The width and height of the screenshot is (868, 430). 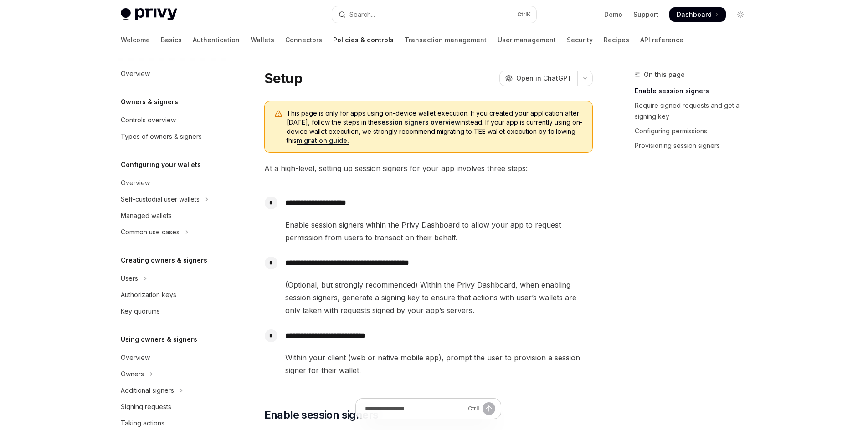 I want to click on a: Provisioning session signers, so click(x=695, y=146).